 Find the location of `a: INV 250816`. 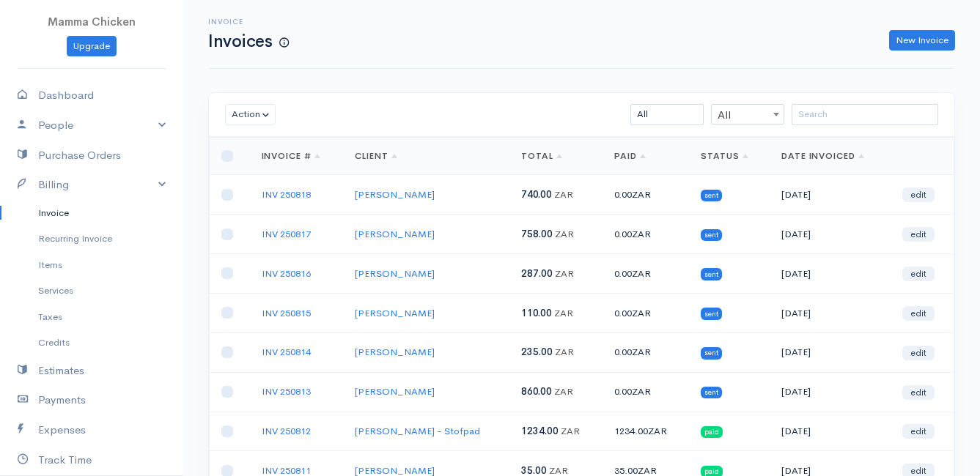

a: INV 250816 is located at coordinates (286, 273).